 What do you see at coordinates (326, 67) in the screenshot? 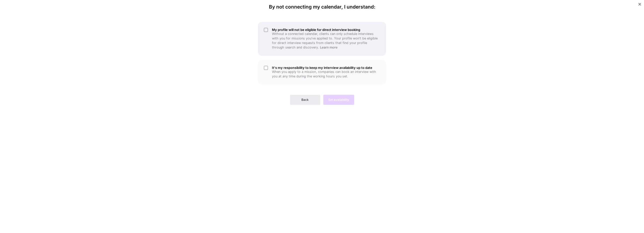
I see `h5: It's my responsibility to keep my interview availability up to date` at bounding box center [326, 67].